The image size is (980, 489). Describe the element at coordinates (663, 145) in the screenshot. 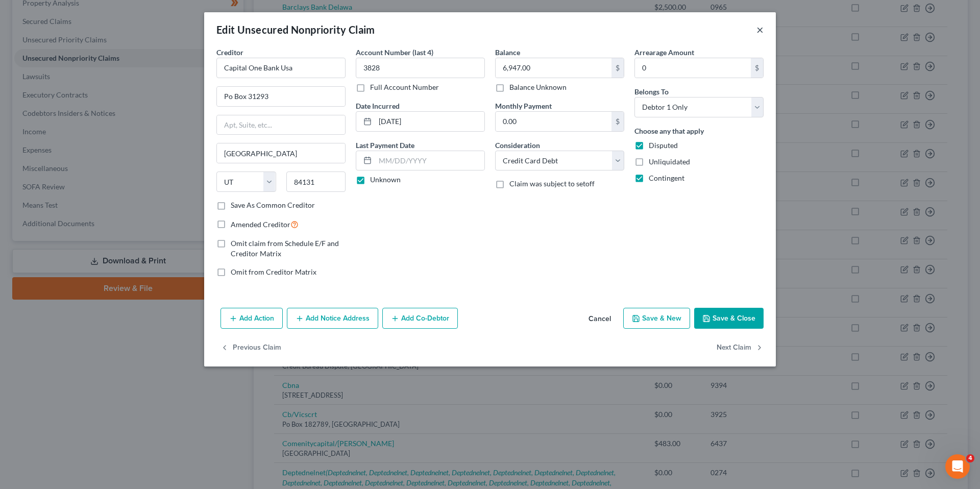

I see `span: Disputed` at that location.